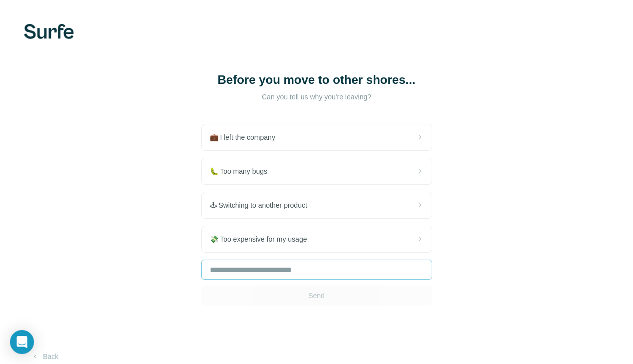 The height and width of the screenshot is (364, 633). What do you see at coordinates (262, 205) in the screenshot?
I see `span: 🕹 Switching to another product` at bounding box center [262, 205].